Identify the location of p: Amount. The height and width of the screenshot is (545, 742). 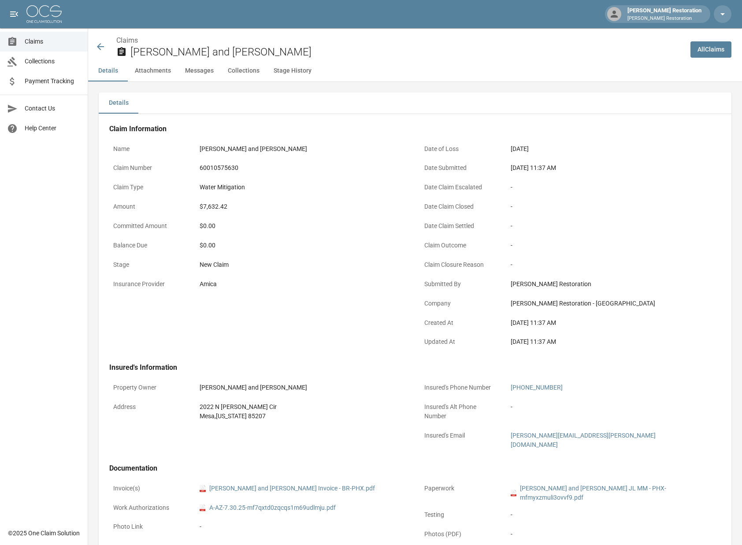
(149, 207).